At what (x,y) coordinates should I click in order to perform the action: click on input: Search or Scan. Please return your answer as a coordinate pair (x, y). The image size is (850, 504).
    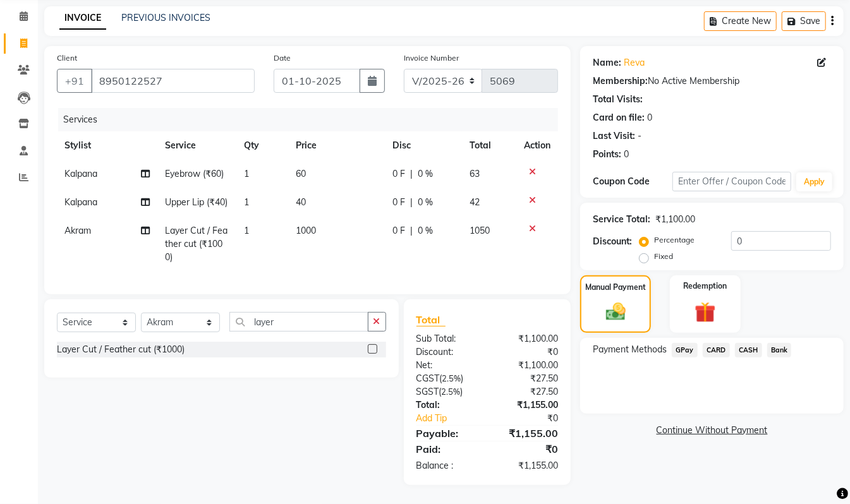
    Looking at the image, I should click on (299, 321).